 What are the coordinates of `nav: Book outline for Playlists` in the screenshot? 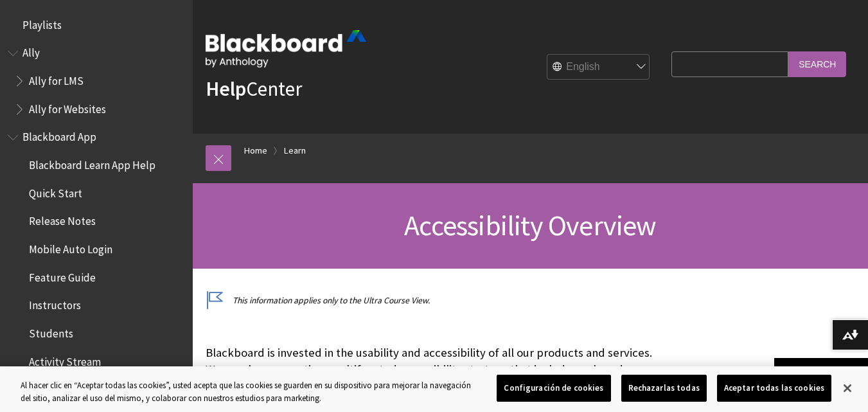 It's located at (97, 25).